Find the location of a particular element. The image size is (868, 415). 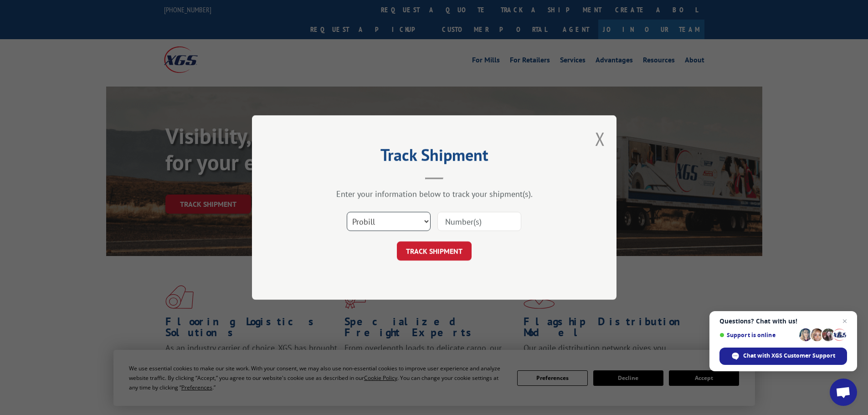

span: Questions? Chat with us! is located at coordinates (783, 321).